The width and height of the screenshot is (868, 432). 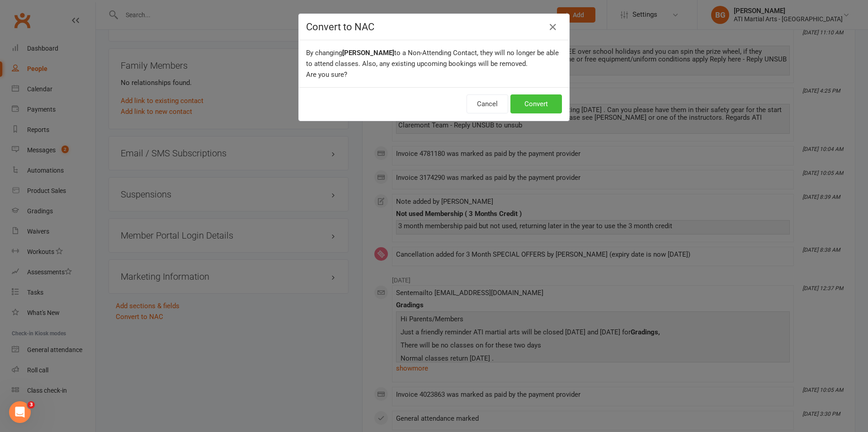 What do you see at coordinates (434, 26) in the screenshot?
I see `h4: Convert to NAC` at bounding box center [434, 26].